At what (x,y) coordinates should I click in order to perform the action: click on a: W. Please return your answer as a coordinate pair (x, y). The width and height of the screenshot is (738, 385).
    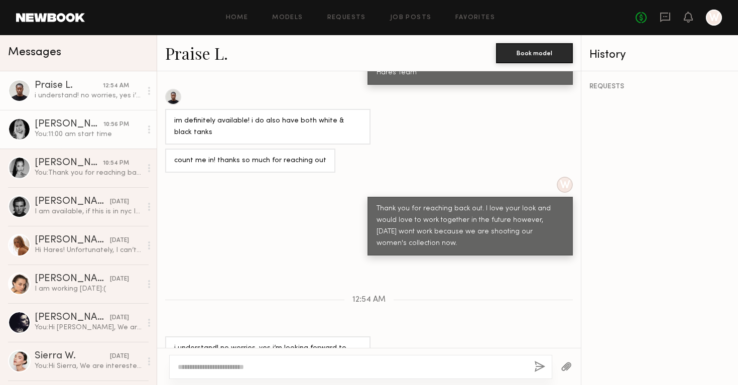
    Looking at the image, I should click on (714, 18).